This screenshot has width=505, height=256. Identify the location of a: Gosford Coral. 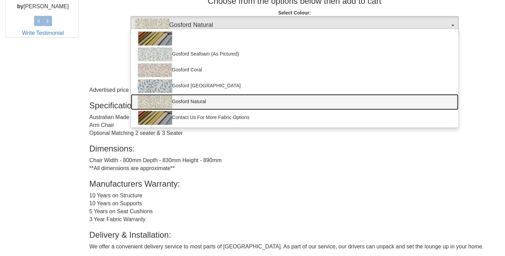
(295, 70).